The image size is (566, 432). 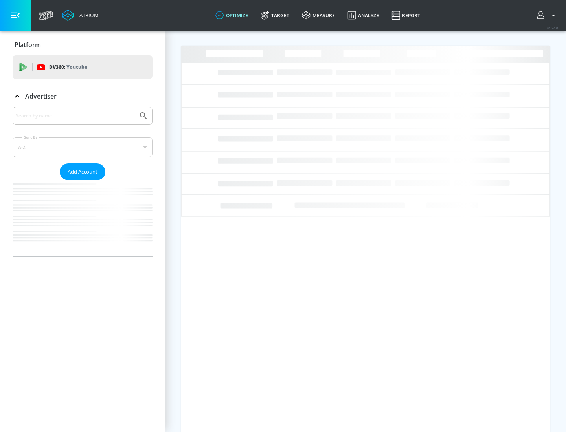 I want to click on div: Atrium, so click(x=87, y=15).